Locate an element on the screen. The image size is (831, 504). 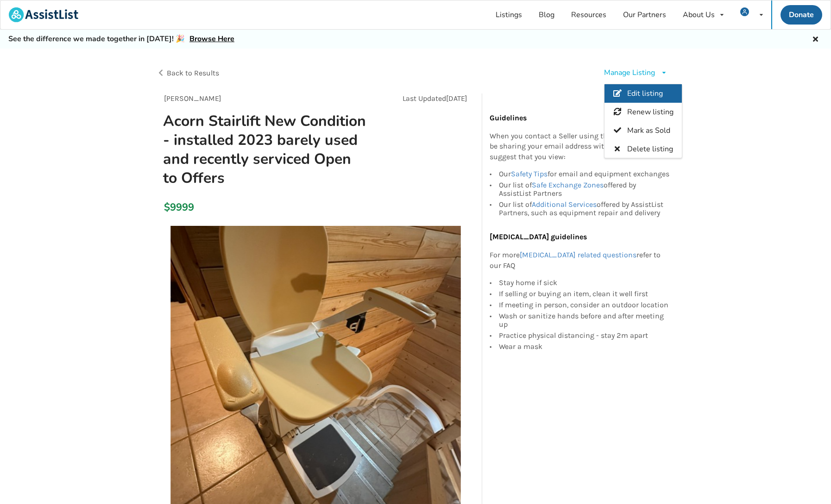
a: Resources is located at coordinates (589, 15).